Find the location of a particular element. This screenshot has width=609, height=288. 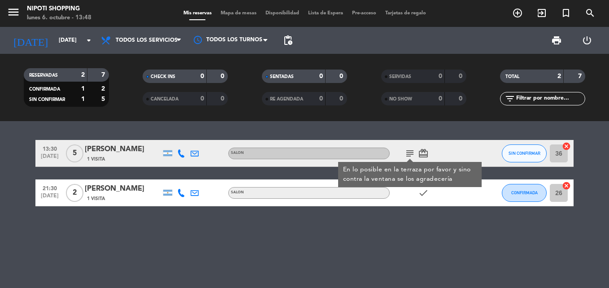

div: En lo posible en la terraza por favor y sino contra la ventana se los agradecería is located at coordinates (410, 174).